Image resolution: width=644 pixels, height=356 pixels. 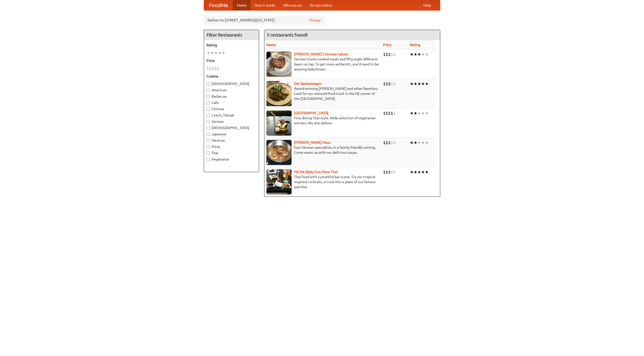 What do you see at coordinates (265, 5) in the screenshot?
I see `a: How it works` at bounding box center [265, 5].